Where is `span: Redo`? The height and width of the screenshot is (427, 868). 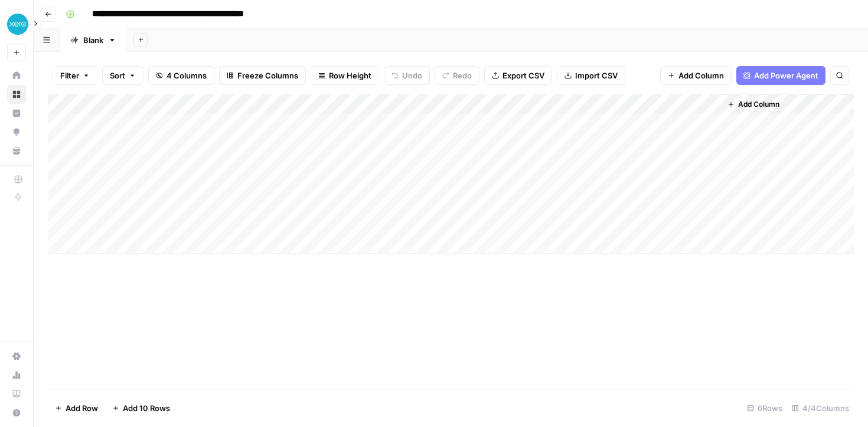 span: Redo is located at coordinates (462, 75).